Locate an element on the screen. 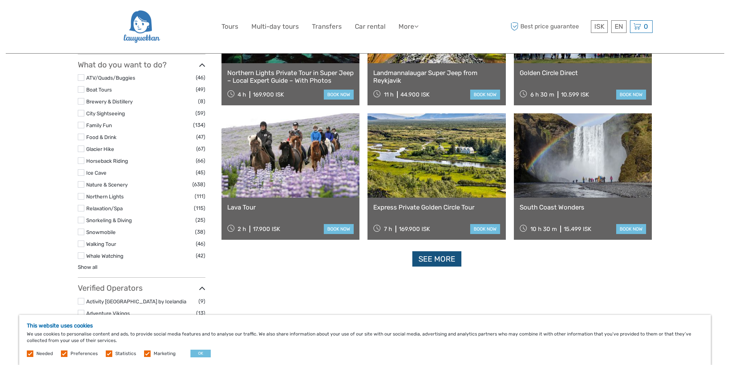  span: (38) is located at coordinates (200, 232).